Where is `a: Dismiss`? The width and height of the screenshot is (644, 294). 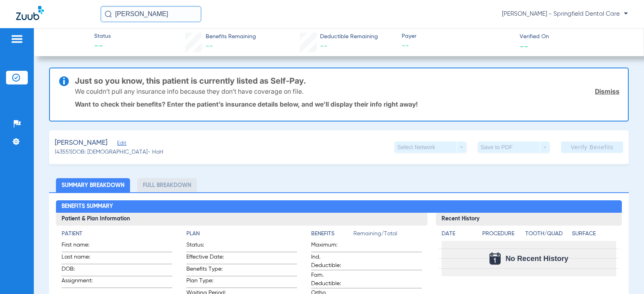 a: Dismiss is located at coordinates (607, 91).